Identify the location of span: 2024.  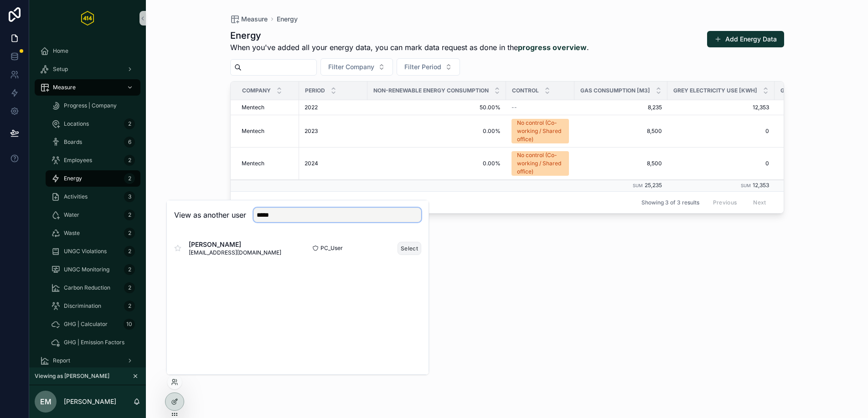
(311, 164).